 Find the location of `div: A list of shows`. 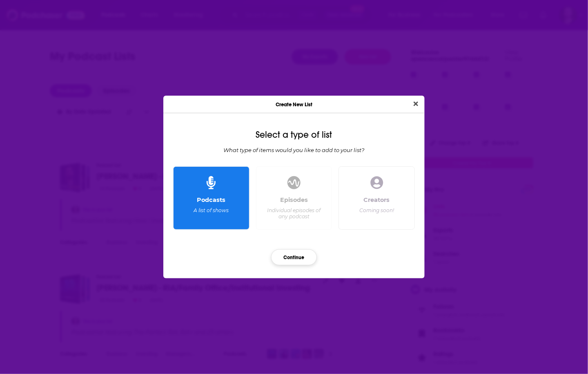

div: A list of shows is located at coordinates (211, 210).